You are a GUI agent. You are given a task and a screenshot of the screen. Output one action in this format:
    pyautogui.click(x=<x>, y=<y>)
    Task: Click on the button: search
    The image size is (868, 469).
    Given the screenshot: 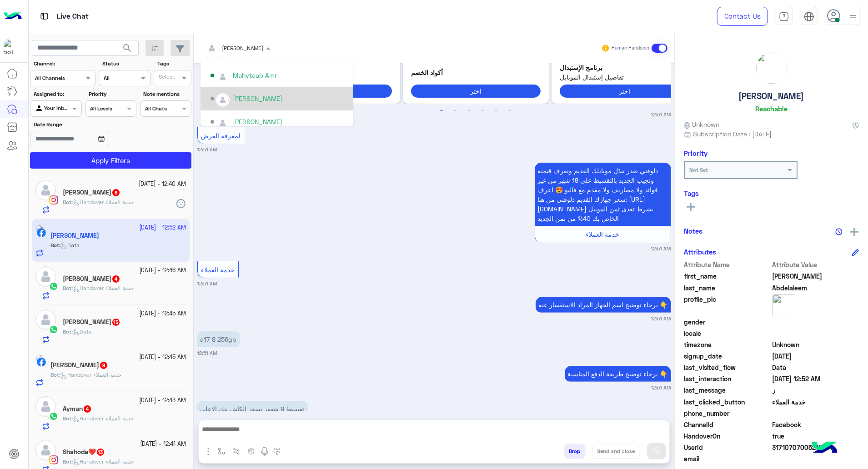 What is the action you would take?
    pyautogui.click(x=128, y=49)
    